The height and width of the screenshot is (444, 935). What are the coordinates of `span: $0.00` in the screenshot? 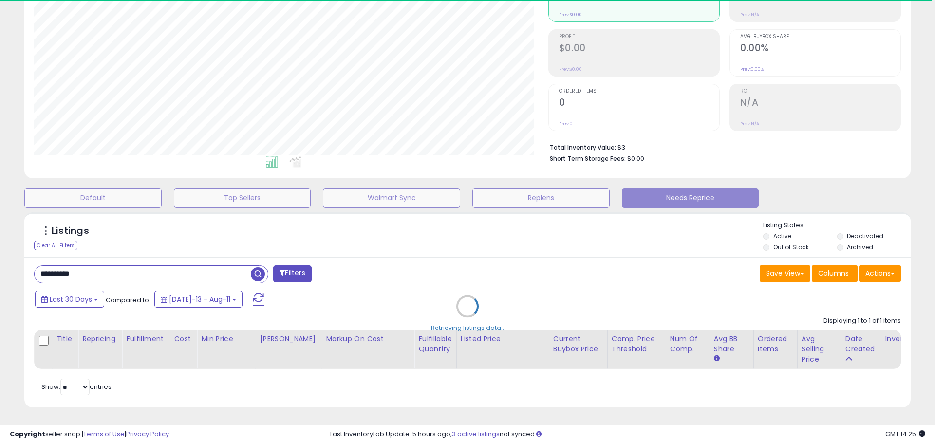 It's located at (635, 158).